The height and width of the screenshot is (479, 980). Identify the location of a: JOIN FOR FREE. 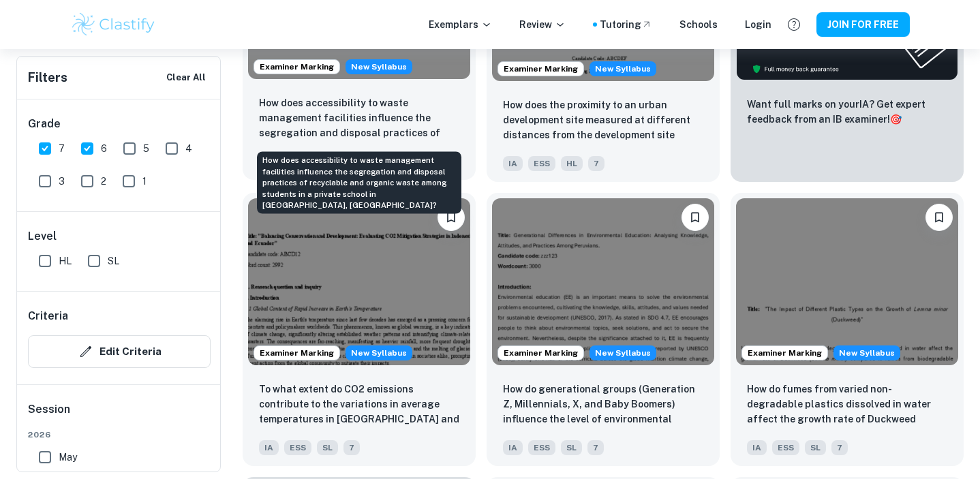
(862, 25).